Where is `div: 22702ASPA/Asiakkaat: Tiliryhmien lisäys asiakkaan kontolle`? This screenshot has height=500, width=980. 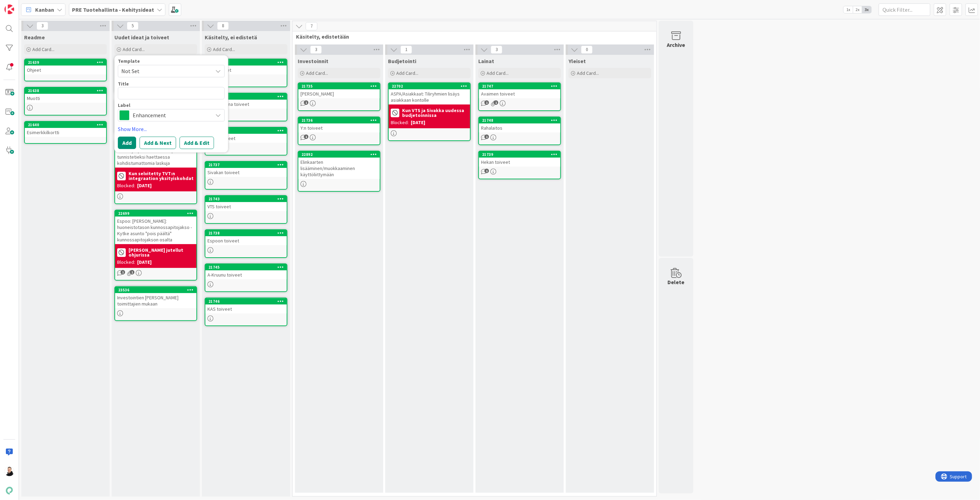 div: 22702ASPA/Asiakkaat: Tiliryhmien lisäys asiakkaan kontolle is located at coordinates (429, 94).